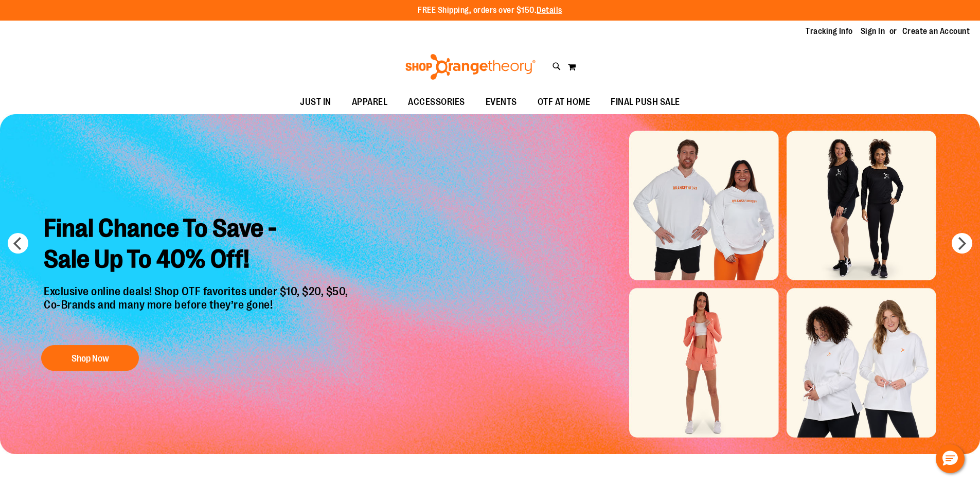  I want to click on a: Details, so click(550, 10).